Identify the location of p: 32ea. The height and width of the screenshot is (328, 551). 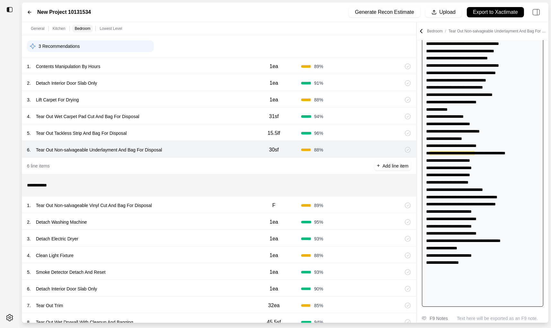
(274, 306).